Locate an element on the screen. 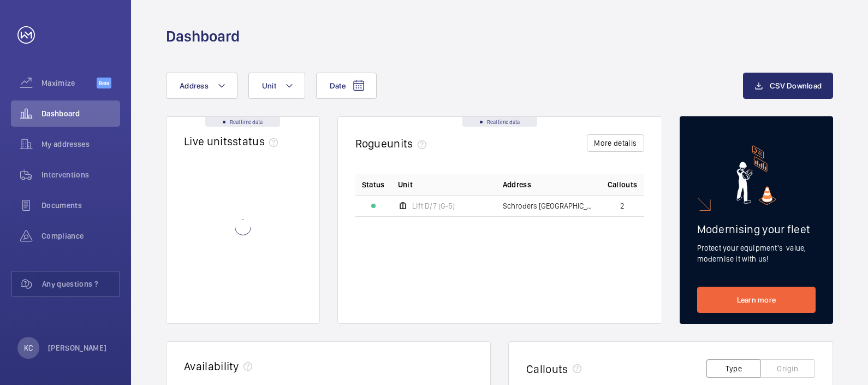 The image size is (868, 385). span: status is located at coordinates (257, 141).